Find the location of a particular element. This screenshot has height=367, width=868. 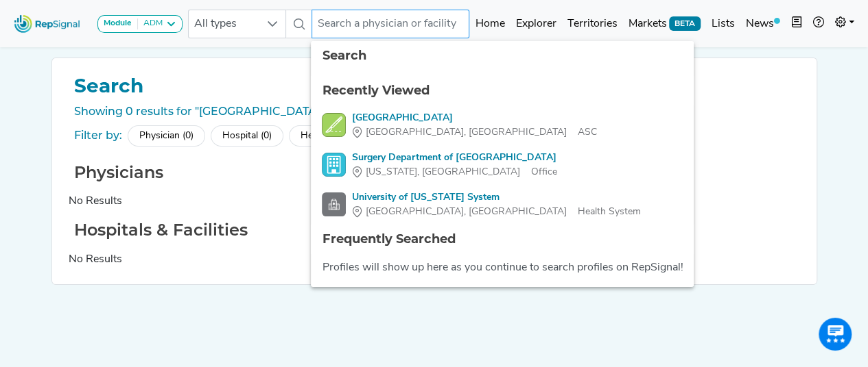

div: Recently Viewed is located at coordinates (502, 90).